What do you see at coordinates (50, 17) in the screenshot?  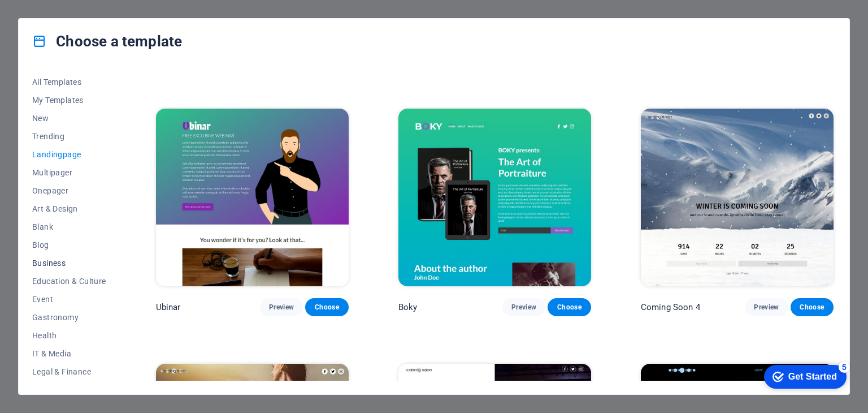 I see `div: Get Started 5 items remaining, 0% complete` at bounding box center [50, 17].